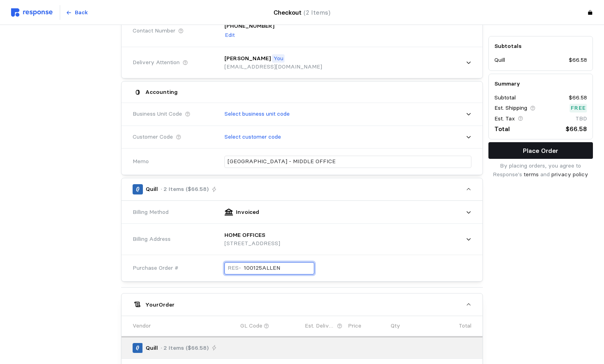  I want to click on span: Billing Method, so click(150, 212).